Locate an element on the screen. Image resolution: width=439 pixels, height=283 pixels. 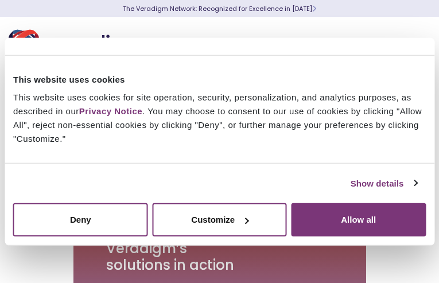
button: Allow all is located at coordinates (358, 220).